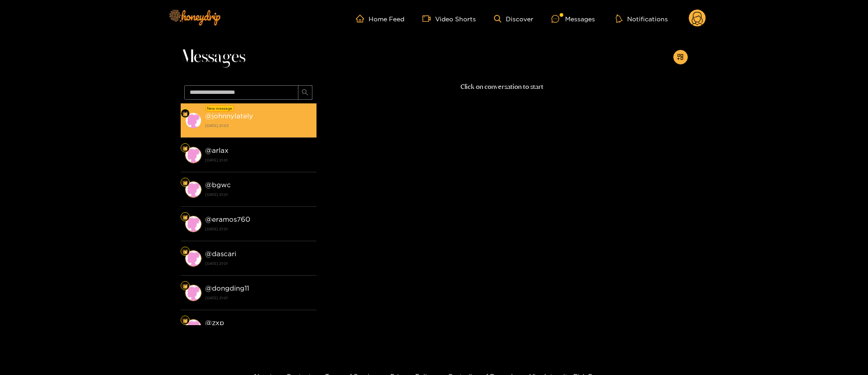 This screenshot has width=868, height=375. I want to click on span: home, so click(362, 19).